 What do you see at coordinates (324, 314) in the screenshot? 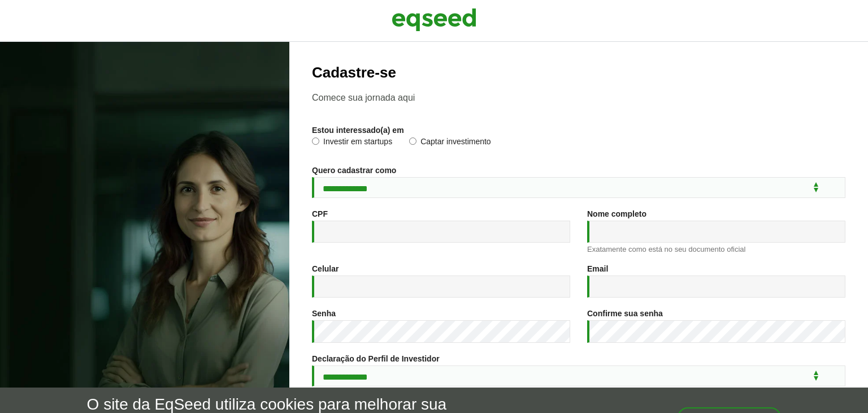
I see `label: Senha` at bounding box center [324, 314].